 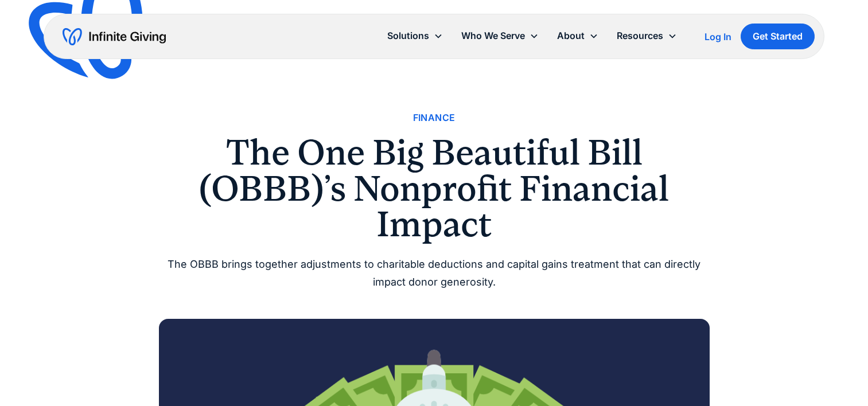 I want to click on a: Get Started, so click(x=777, y=36).